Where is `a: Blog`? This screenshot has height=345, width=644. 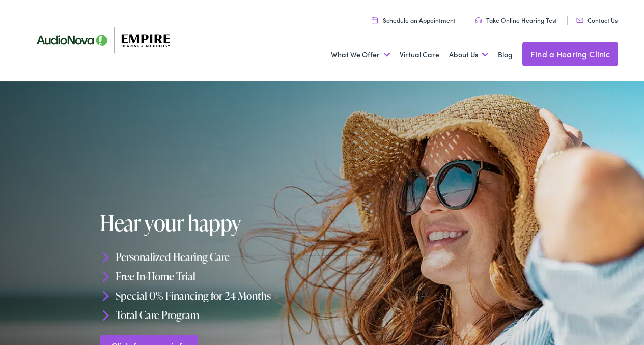
a: Blog is located at coordinates (505, 55).